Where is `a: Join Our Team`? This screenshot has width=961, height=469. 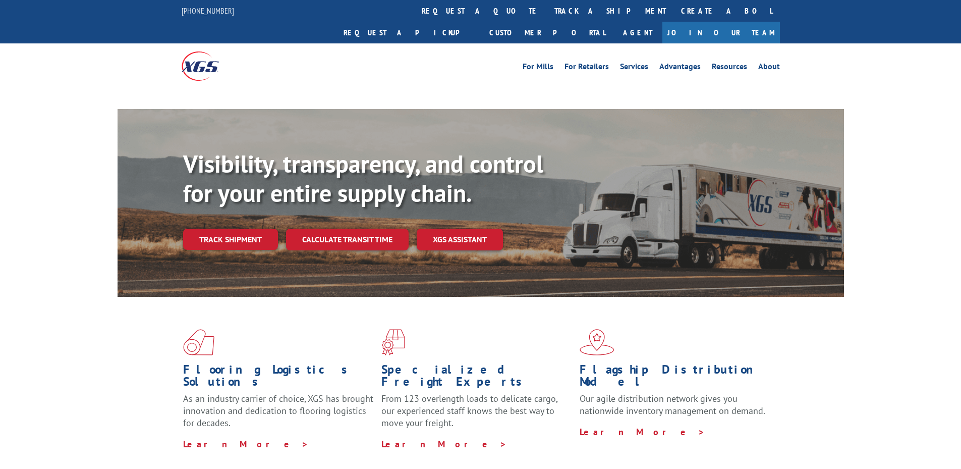
a: Join Our Team is located at coordinates (721, 32).